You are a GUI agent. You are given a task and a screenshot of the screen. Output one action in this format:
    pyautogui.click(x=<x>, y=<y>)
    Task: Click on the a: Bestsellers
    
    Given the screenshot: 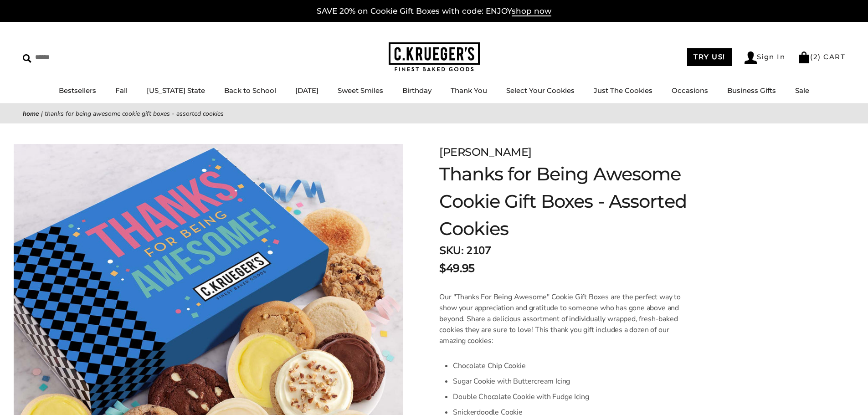 What is the action you would take?
    pyautogui.click(x=78, y=90)
    